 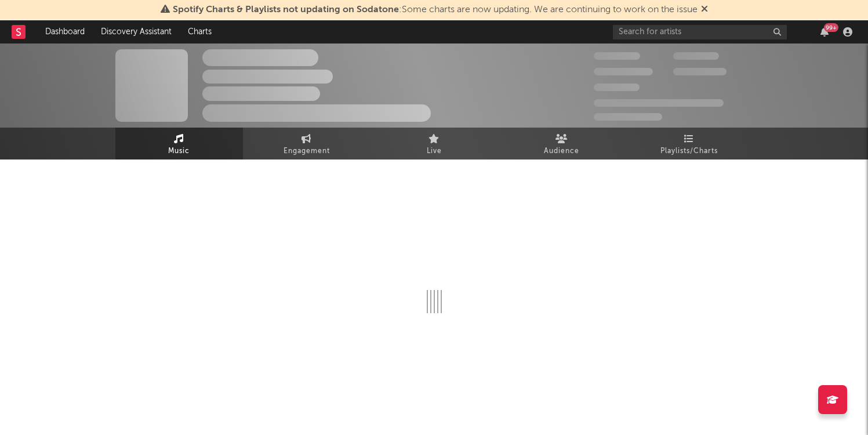 I want to click on span: Playlists/Charts, so click(x=689, y=151).